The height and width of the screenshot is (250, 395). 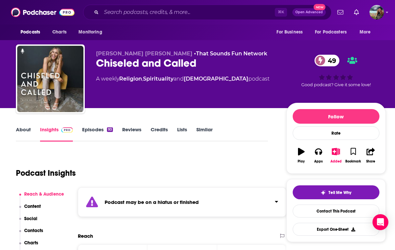 I want to click on span: For Podcasters, so click(x=331, y=32).